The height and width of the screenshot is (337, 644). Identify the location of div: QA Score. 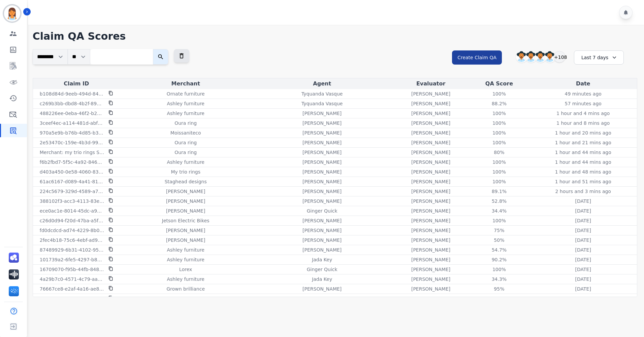
(499, 84).